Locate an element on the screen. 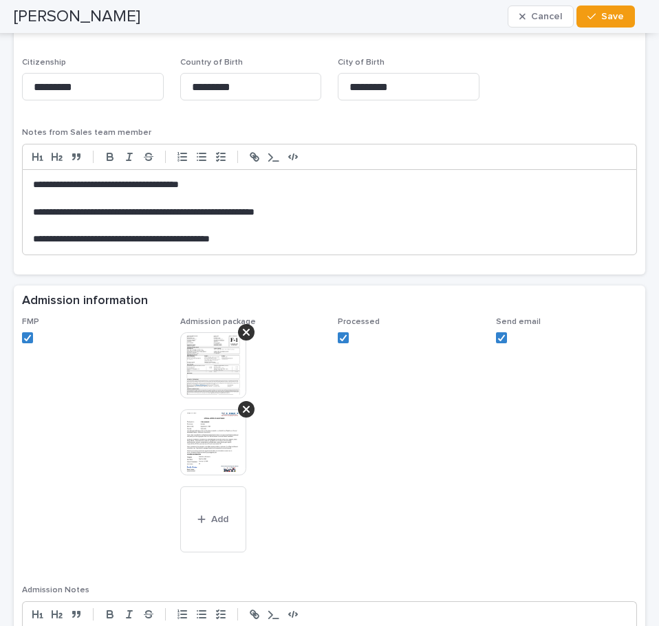 This screenshot has height=626, width=659. button: Add is located at coordinates (213, 520).